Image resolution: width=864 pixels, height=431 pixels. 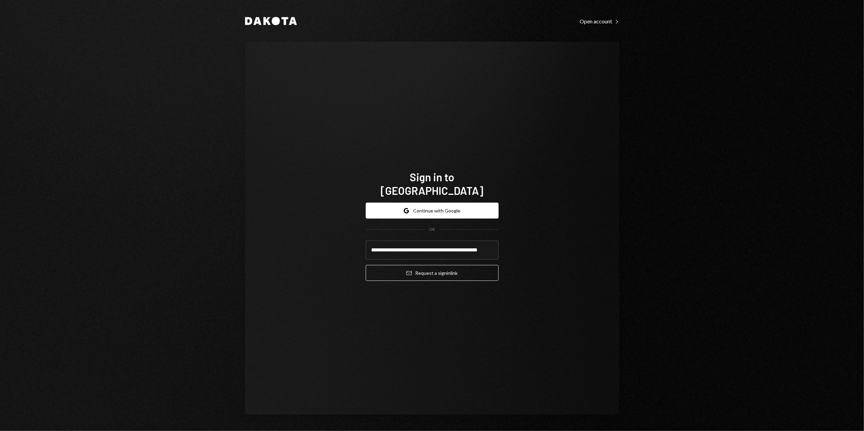 I want to click on button: Request a signinlink, so click(x=432, y=273).